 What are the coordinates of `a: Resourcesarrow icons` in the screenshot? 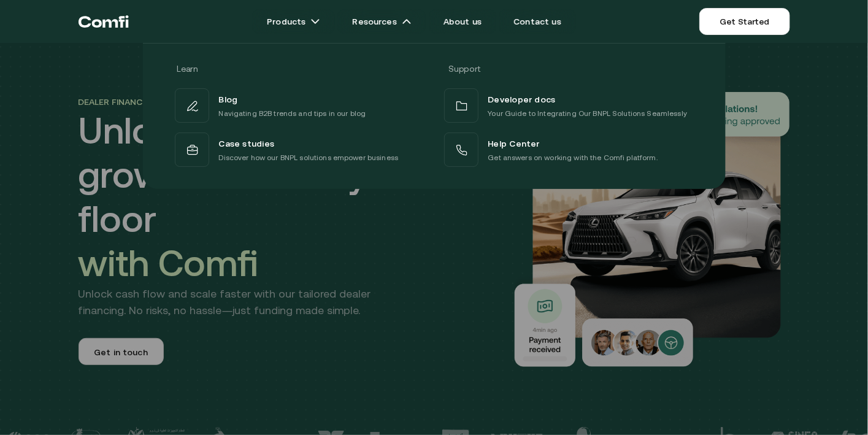 It's located at (381, 22).